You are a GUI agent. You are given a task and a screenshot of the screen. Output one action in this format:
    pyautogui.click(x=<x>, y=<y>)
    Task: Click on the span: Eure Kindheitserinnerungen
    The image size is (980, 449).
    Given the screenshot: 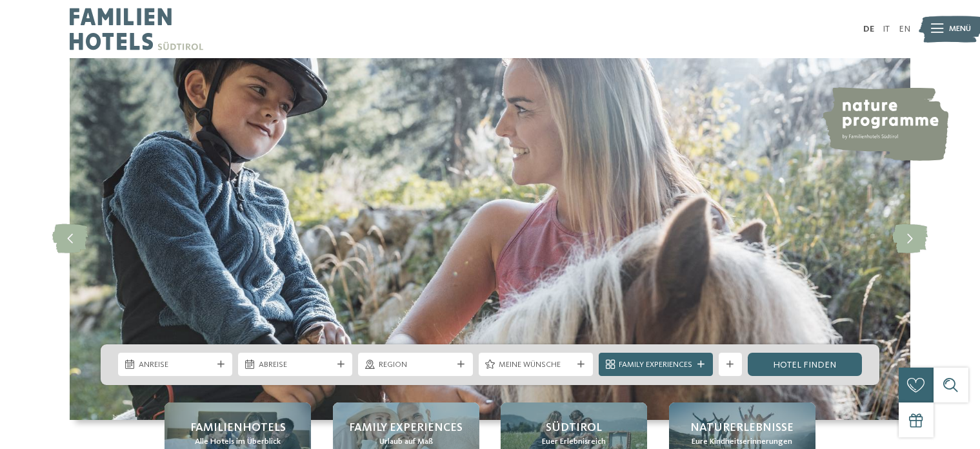 What is the action you would take?
    pyautogui.click(x=742, y=442)
    